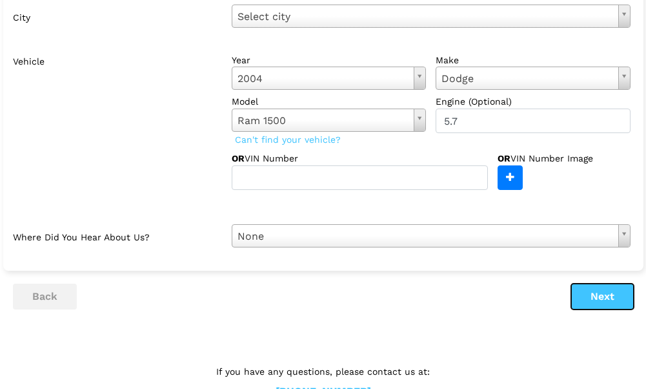 The image size is (646, 389). I want to click on span: Select city, so click(425, 17).